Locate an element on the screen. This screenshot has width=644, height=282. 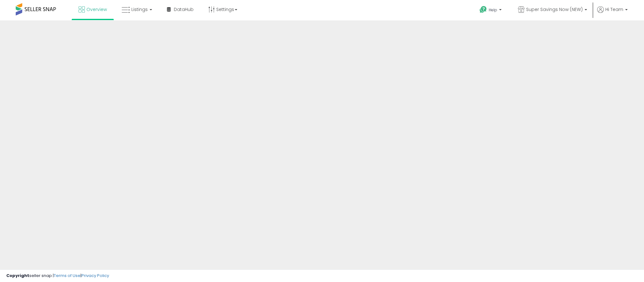
span: Overview is located at coordinates (96, 9).